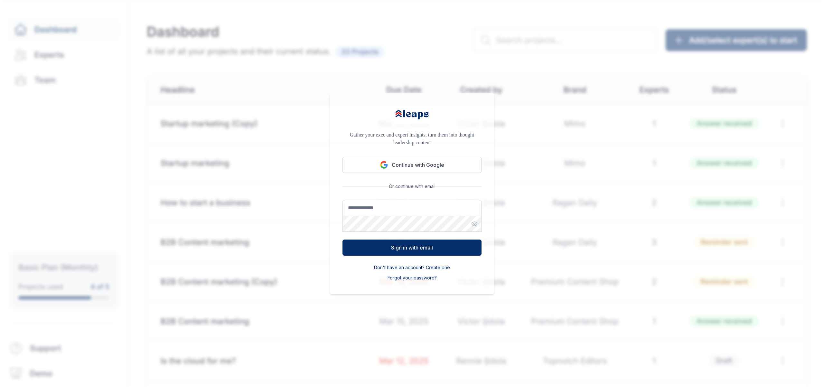 The height and width of the screenshot is (387, 824). Describe the element at coordinates (412, 139) in the screenshot. I see `p: Gather your exec and expert insights, turn them into thought leadership content` at that location.